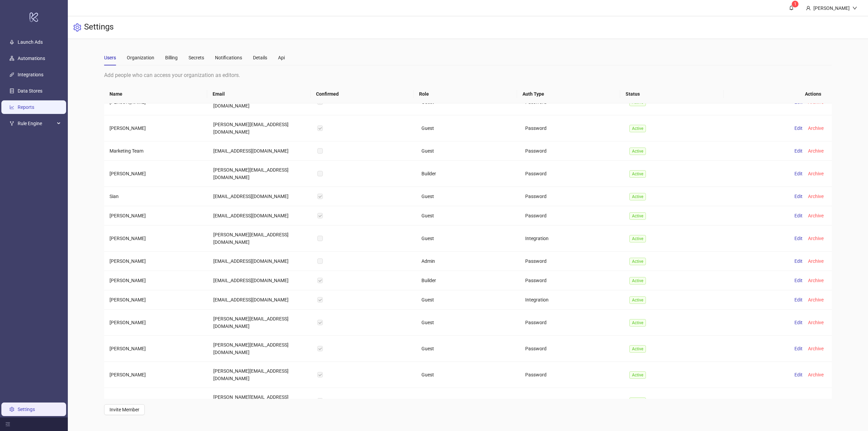 The image size is (868, 431). Describe the element at coordinates (26, 409) in the screenshot. I see `a: Settings` at that location.